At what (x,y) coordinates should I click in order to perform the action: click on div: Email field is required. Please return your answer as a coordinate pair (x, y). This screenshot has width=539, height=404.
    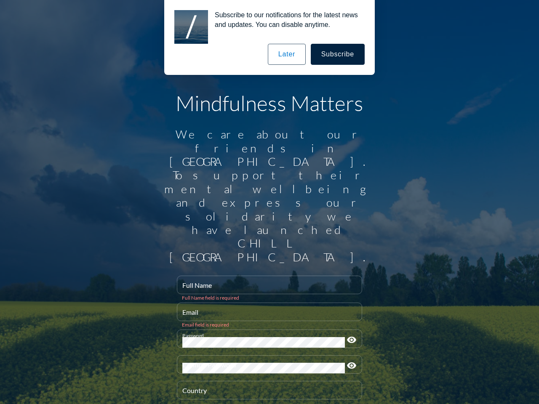
    Looking at the image, I should click on (269, 325).